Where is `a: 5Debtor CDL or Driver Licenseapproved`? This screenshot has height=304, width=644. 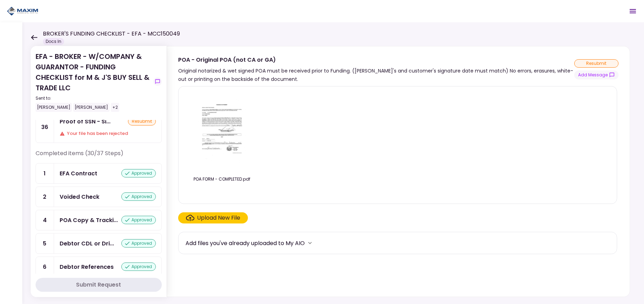
a: 5Debtor CDL or Driver Licenseapproved is located at coordinates (99, 243).